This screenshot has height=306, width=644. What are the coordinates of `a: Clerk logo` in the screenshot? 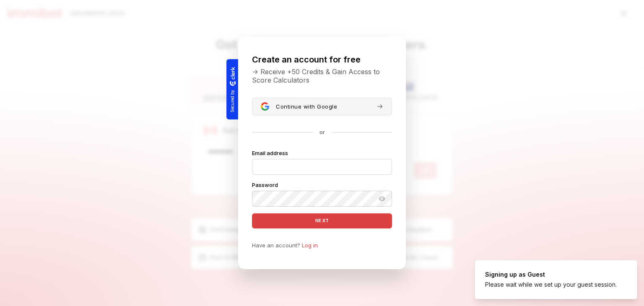 It's located at (232, 76).